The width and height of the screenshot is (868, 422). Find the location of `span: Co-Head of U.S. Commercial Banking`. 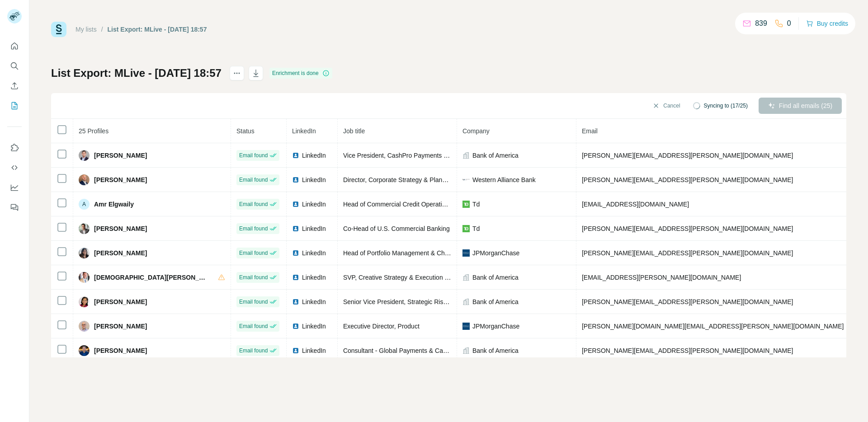

span: Co-Head of U.S. Commercial Banking is located at coordinates (396, 229).